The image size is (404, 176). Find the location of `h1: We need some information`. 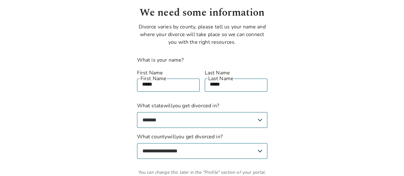

h1: We need some information is located at coordinates (202, 13).